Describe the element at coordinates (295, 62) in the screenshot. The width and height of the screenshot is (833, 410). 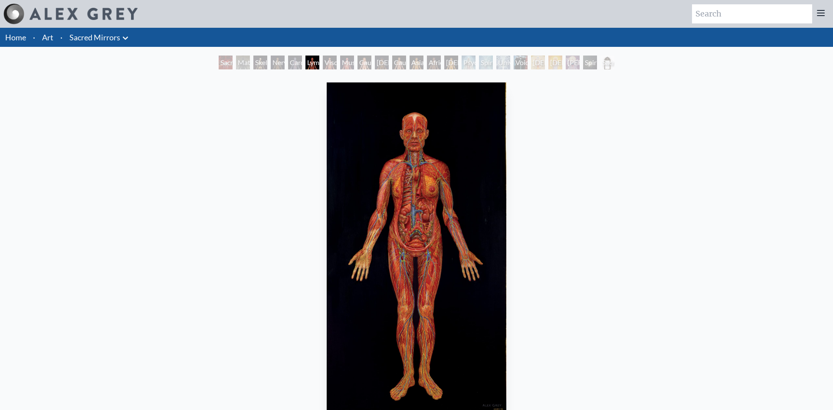
I see `div: Cardiovascular System` at that location.